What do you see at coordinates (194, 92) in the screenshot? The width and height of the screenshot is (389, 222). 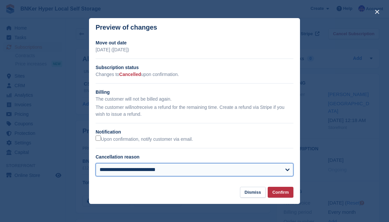 I see `h2: Billing` at bounding box center [194, 92].